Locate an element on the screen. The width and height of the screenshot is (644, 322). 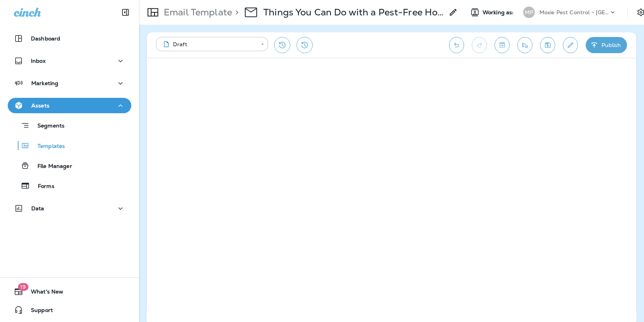
button: Support is located at coordinates (70, 310).